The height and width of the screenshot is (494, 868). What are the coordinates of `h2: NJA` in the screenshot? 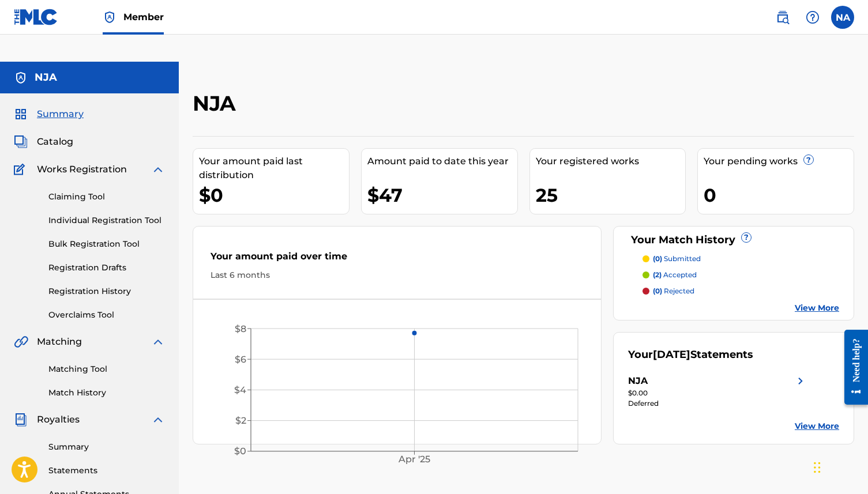 It's located at (217, 104).